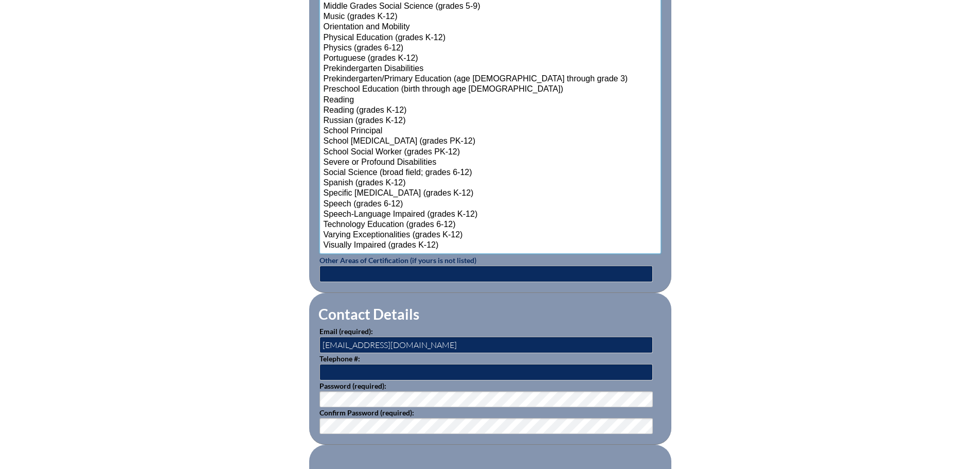  What do you see at coordinates (490, 27) in the screenshot?
I see `option: Orientation and Mobility` at bounding box center [490, 27].